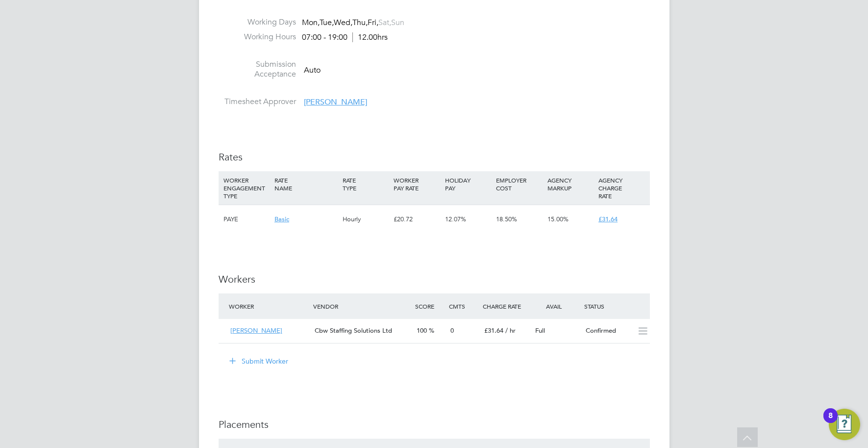 The width and height of the screenshot is (868, 448). I want to click on span: Auto, so click(312, 69).